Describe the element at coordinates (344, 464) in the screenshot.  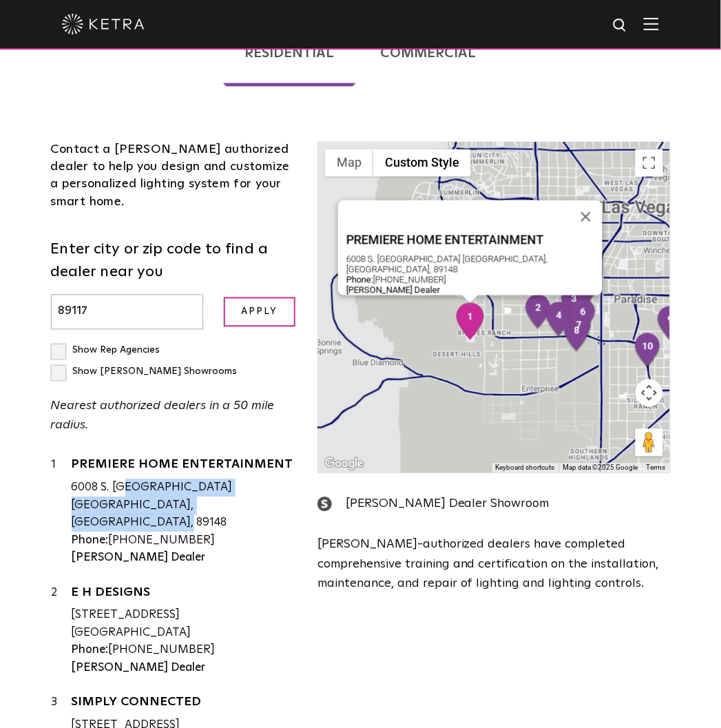
I see `a: Open this area in Google Maps (opens a new window)` at that location.